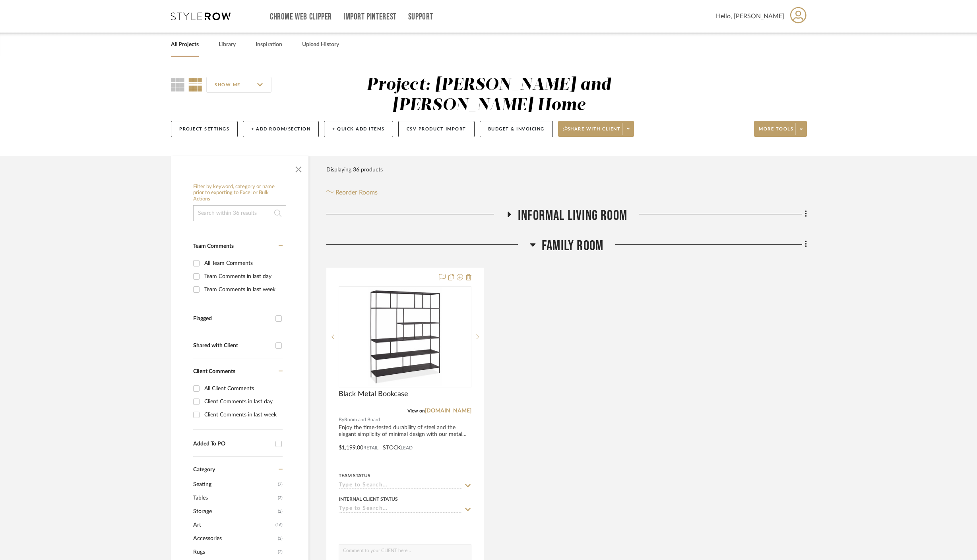 The width and height of the screenshot is (977, 560). Describe the element at coordinates (355, 475) in the screenshot. I see `div: Team Status` at that location.